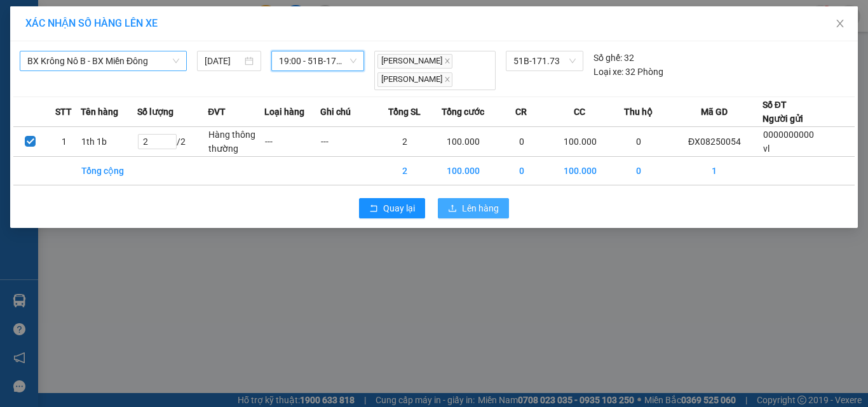 Image resolution: width=868 pixels, height=407 pixels. I want to click on span: Quay lại, so click(399, 208).